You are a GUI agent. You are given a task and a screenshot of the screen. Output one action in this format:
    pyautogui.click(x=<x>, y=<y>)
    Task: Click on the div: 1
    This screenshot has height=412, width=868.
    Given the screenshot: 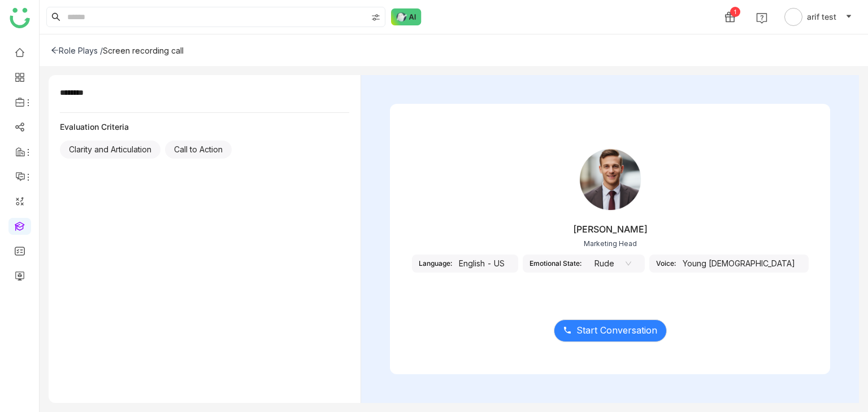 What is the action you would take?
    pyautogui.click(x=735, y=12)
    